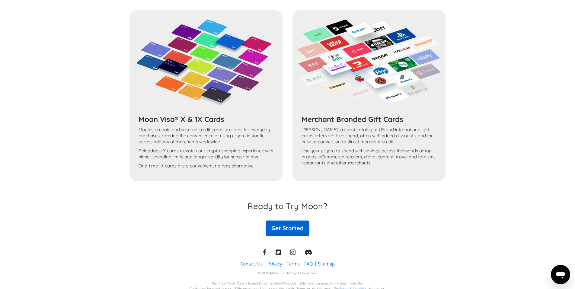  Describe the element at coordinates (369, 157) in the screenshot. I see `p: Use your crypto to spend with savings across thousands of top brands, eCommerce retailers, digita...` at that location.